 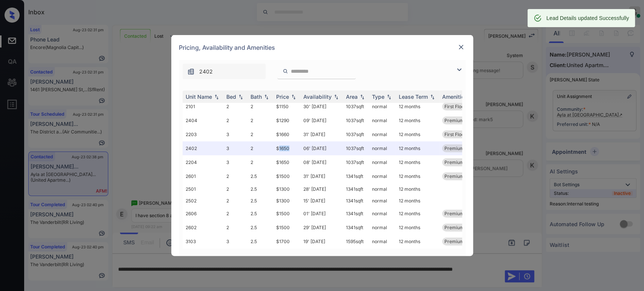 I want to click on div: Type, so click(x=378, y=97).